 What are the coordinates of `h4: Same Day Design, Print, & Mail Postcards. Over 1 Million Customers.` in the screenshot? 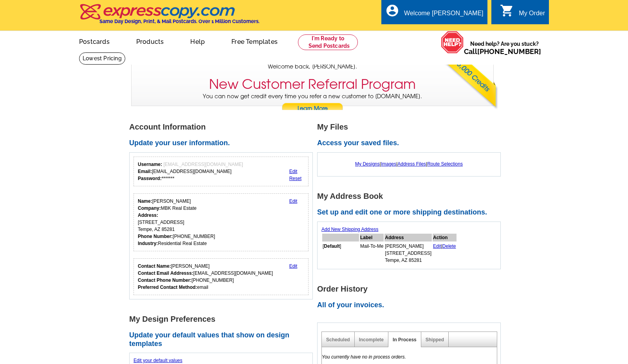 It's located at (179, 21).